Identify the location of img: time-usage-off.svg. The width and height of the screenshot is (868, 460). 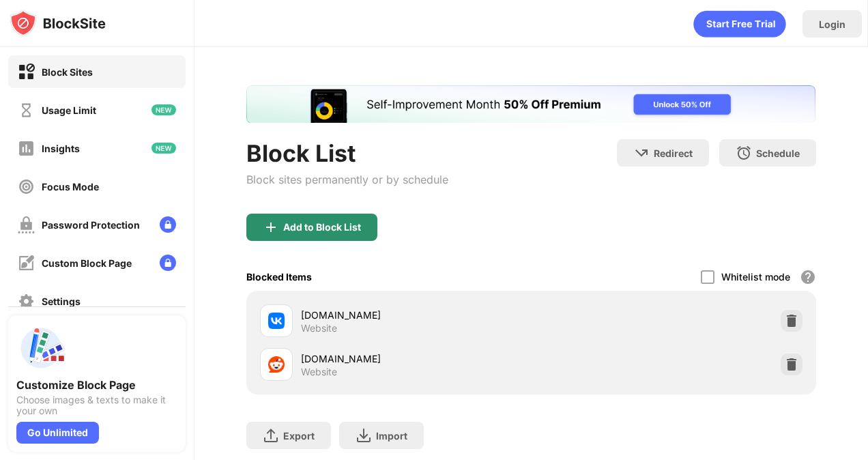
(26, 110).